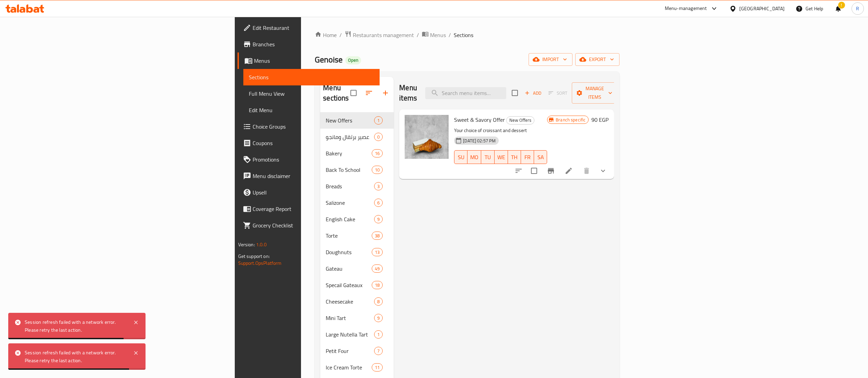 This screenshot has width=868, height=378. I want to click on a: Edit Restaurant, so click(309, 28).